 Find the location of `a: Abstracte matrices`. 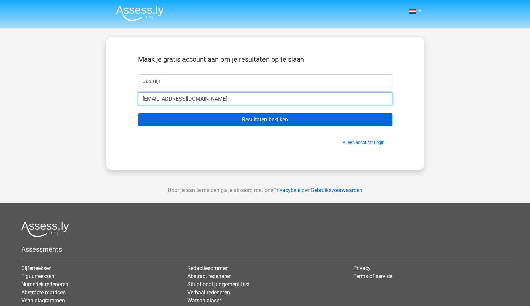

a: Abstracte matrices is located at coordinates (43, 292).